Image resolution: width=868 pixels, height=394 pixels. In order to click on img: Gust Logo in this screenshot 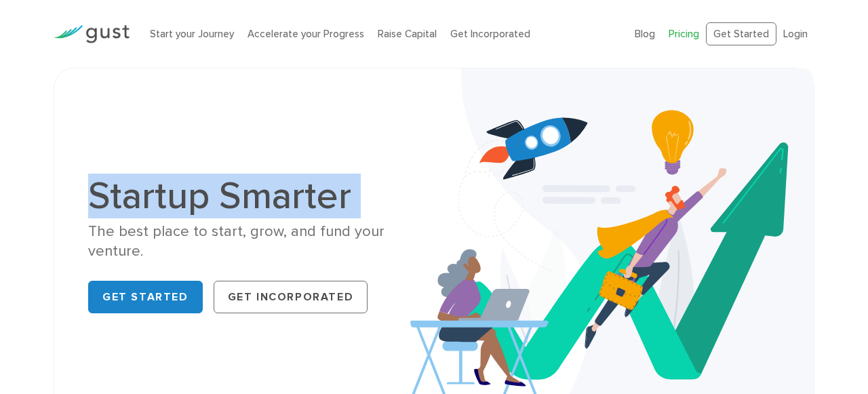, I will do `click(92, 34)`.